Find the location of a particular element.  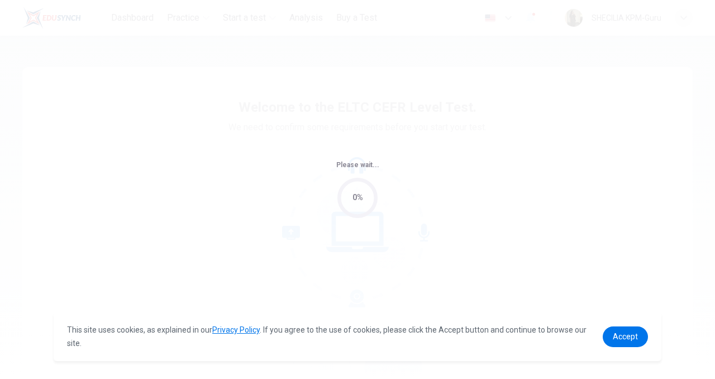

a: dismiss cookie message is located at coordinates (625, 336).